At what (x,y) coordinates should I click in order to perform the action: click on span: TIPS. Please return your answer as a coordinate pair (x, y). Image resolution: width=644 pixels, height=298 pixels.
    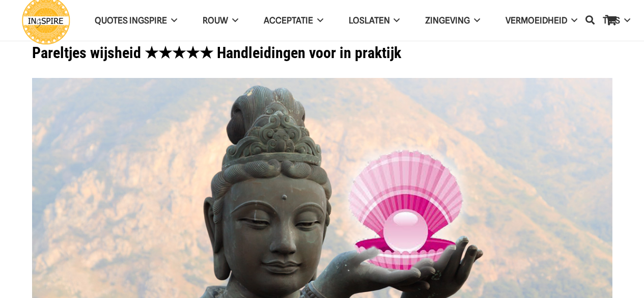
    Looking at the image, I should click on (611, 21).